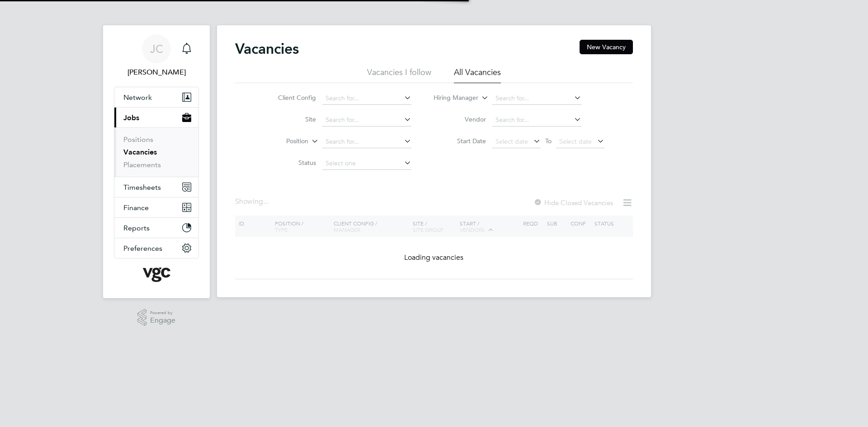  What do you see at coordinates (156, 118) in the screenshot?
I see `button: Jobs` at bounding box center [156, 118].